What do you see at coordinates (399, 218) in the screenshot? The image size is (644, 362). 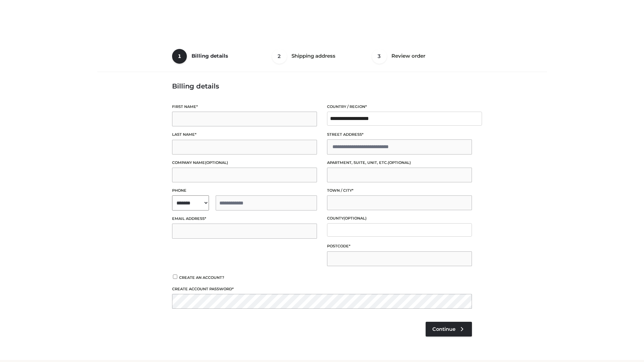 I see `label: County` at bounding box center [399, 218].